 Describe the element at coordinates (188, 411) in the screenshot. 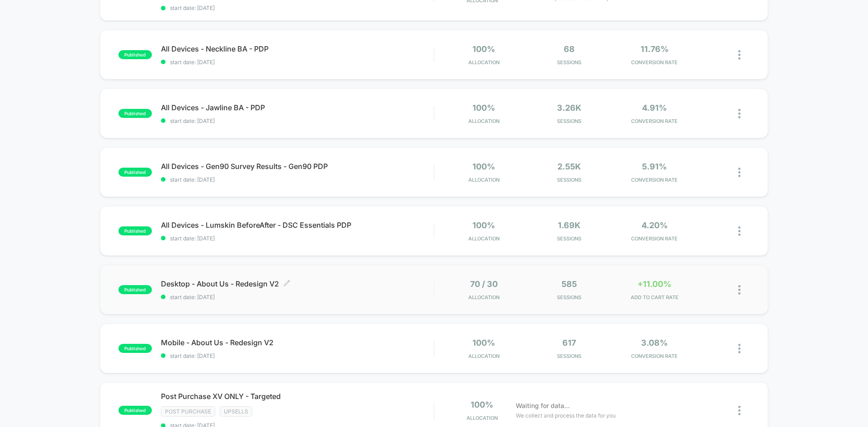

I see `span: Post Purchase` at that location.